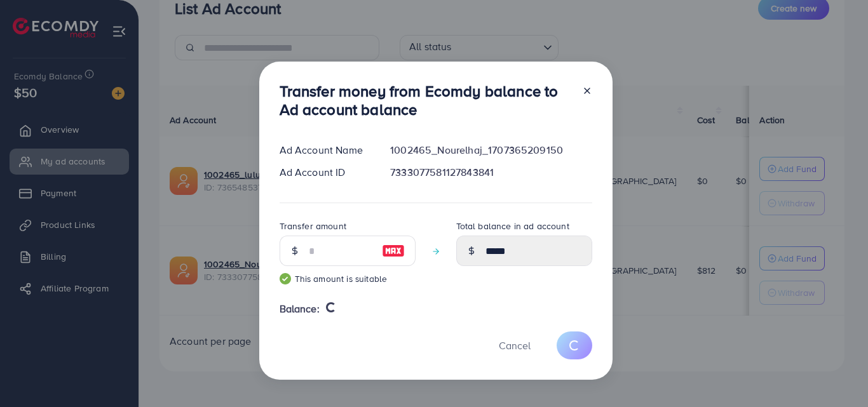  Describe the element at coordinates (491, 150) in the screenshot. I see `div: 1002465_Nourelhaj_1707365209150` at that location.